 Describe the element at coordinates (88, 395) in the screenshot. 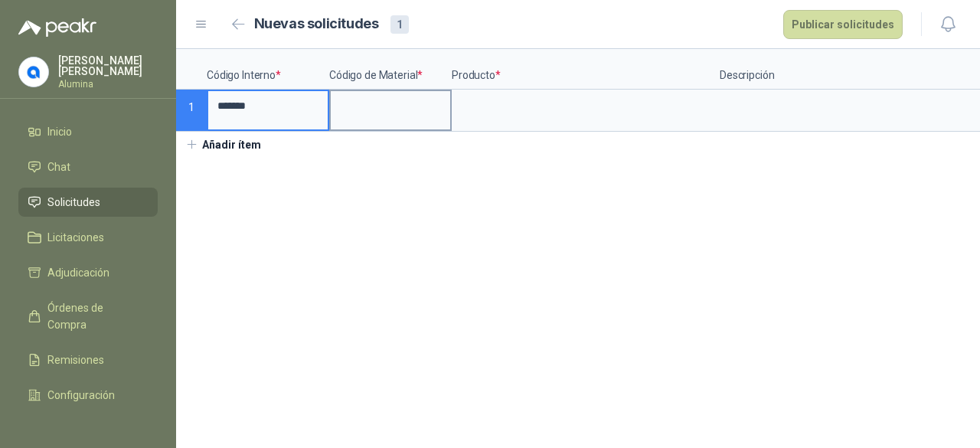

I see `a: Configuración` at that location.